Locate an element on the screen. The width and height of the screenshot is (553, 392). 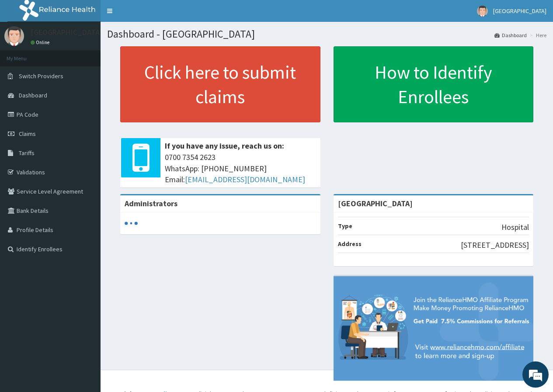
a: How to Identify Enrollees is located at coordinates (434, 84).